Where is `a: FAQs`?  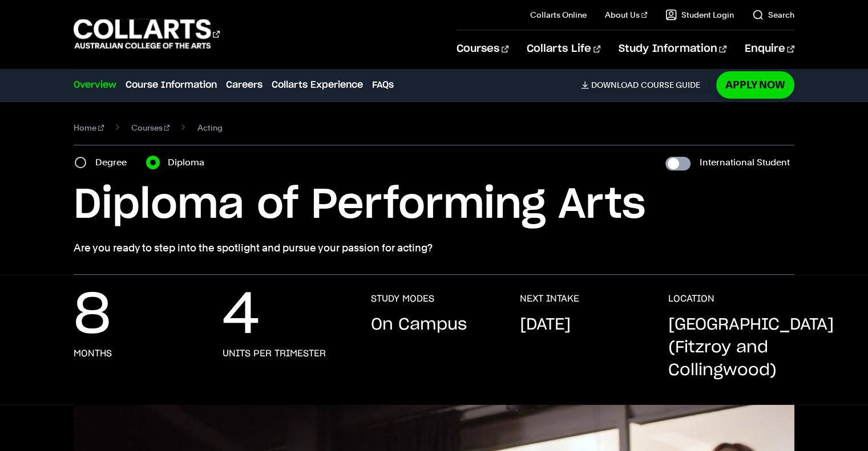 a: FAQs is located at coordinates (383, 85).